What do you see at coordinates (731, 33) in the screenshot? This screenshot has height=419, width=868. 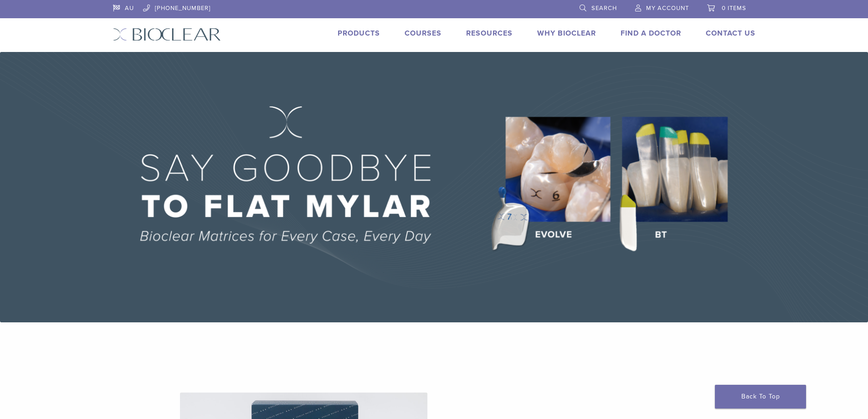 I see `a: Contact Us` at bounding box center [731, 33].